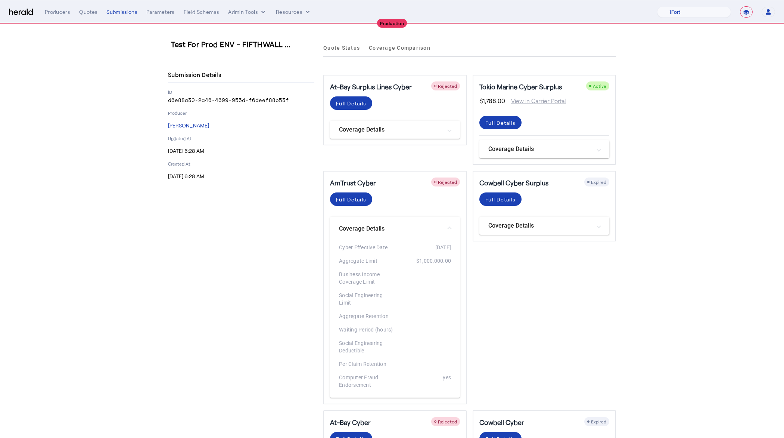 The height and width of the screenshot is (438, 784). Describe the element at coordinates (367, 381) in the screenshot. I see `div: Computer Fraud Endorsement` at that location.